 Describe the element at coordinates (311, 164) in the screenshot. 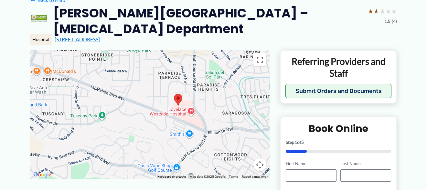

I see `label: First Name` at that location.